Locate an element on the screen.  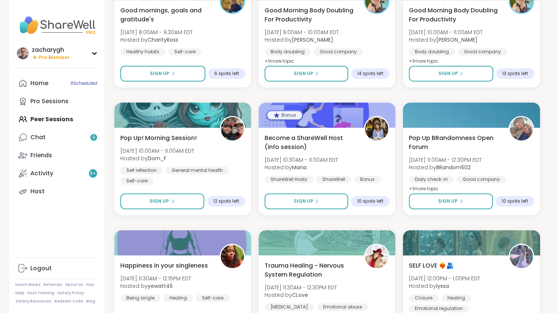
img: BRandom502 is located at coordinates (521, 129).